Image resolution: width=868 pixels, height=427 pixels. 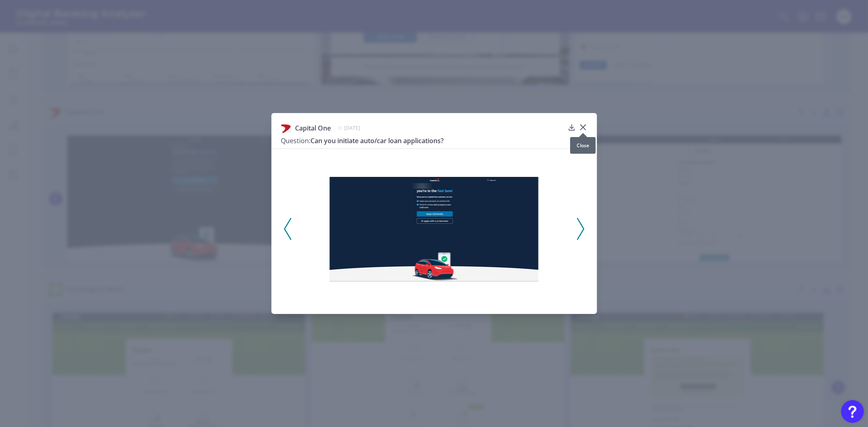 What do you see at coordinates (852, 412) in the screenshot?
I see `button: Open Resource Center` at bounding box center [852, 412].